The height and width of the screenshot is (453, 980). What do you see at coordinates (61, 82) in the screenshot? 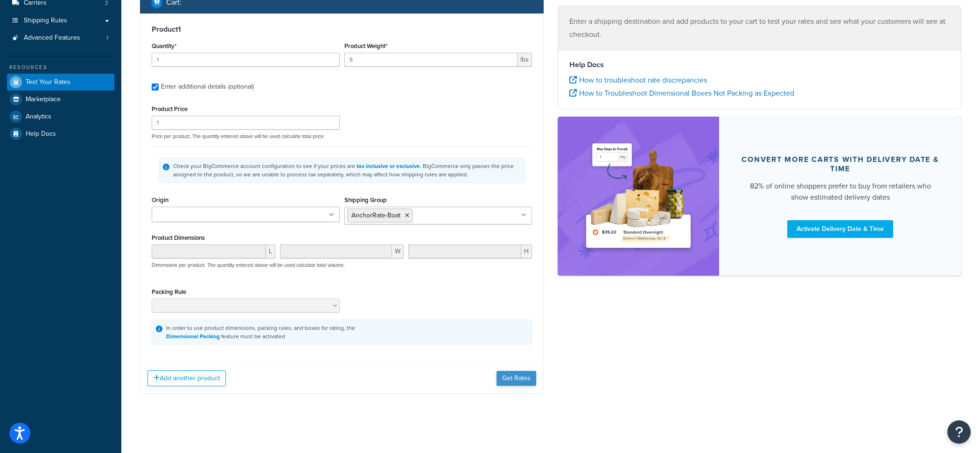
I see `a: Test Your Rates` at bounding box center [61, 82].